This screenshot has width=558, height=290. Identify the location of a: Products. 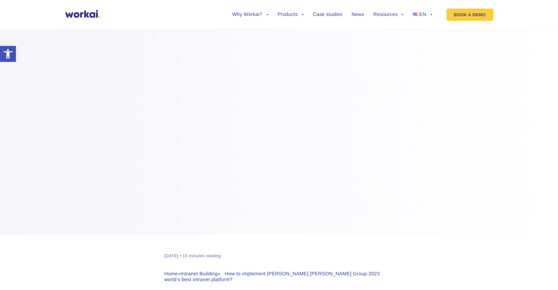
(291, 15).